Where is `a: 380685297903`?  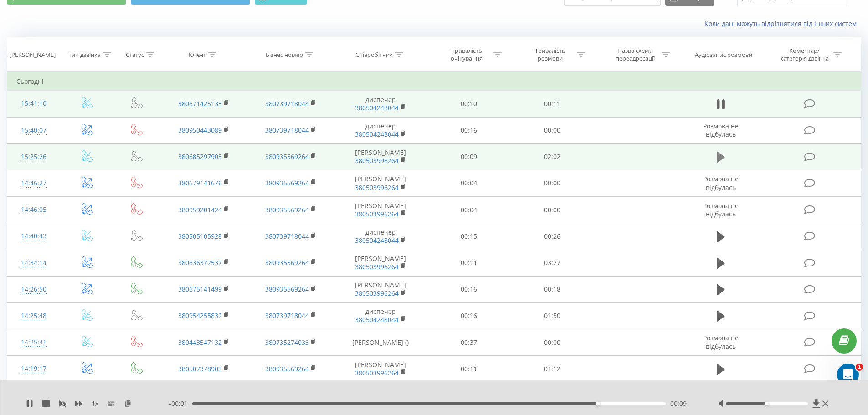
a: 380685297903 is located at coordinates (200, 157).